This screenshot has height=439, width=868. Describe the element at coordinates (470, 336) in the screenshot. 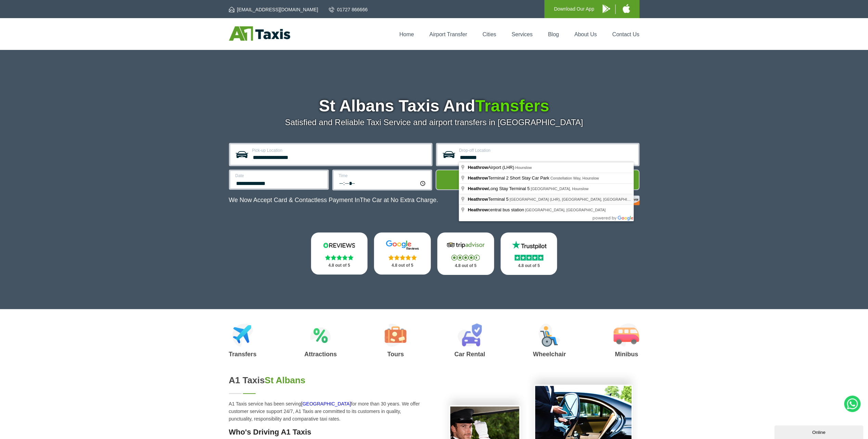

I see `img: Car Rental` at that location.